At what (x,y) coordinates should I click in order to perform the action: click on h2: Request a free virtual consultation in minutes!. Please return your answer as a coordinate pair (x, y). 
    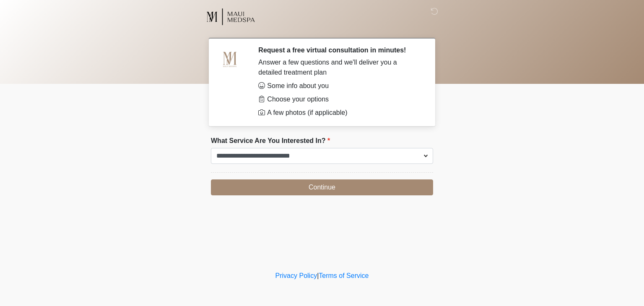
    Looking at the image, I should click on (339, 50).